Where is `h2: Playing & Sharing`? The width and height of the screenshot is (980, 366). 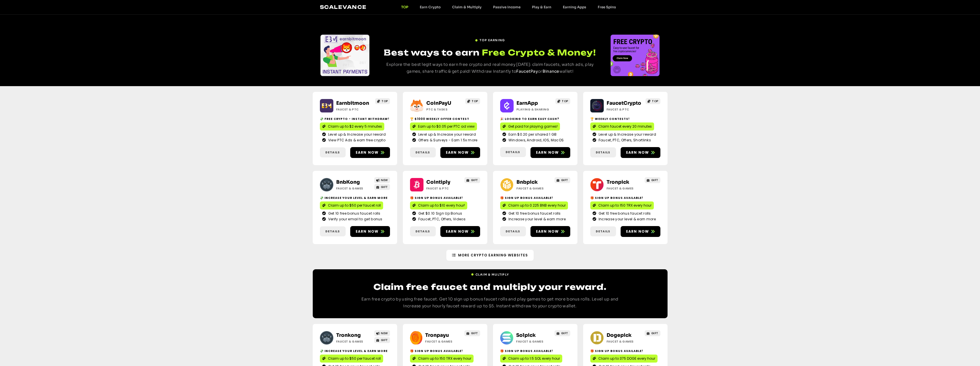
h2: Playing & Sharing is located at coordinates (534, 109).